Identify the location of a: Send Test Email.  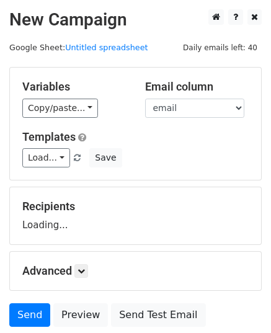
(158, 315).